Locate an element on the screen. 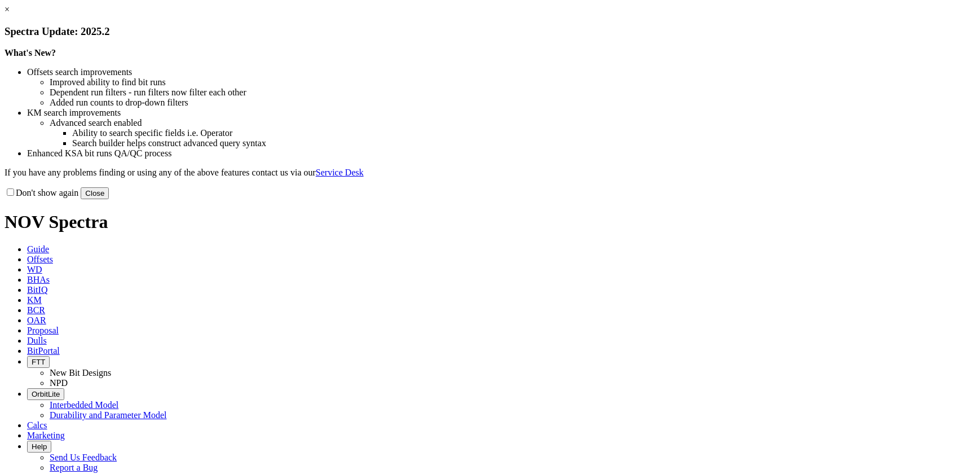 This screenshot has height=474, width=980. li: Dependent run filters - run filters now filter each other is located at coordinates (513, 92).